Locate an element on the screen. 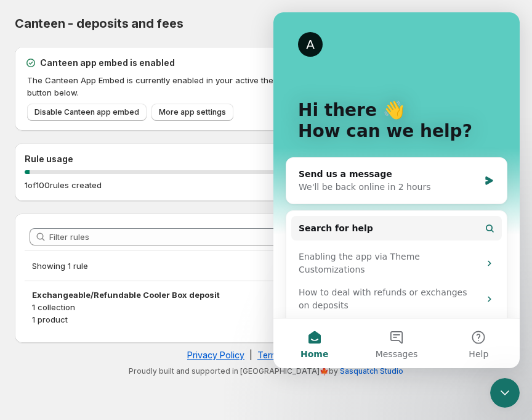 This screenshot has width=532, height=420. span: Showing 1 rule is located at coordinates (60, 265).